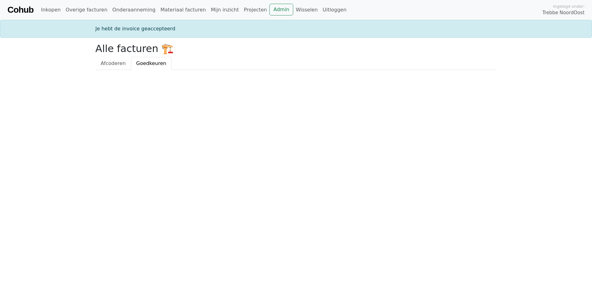  I want to click on a: Cohub, so click(20, 10).